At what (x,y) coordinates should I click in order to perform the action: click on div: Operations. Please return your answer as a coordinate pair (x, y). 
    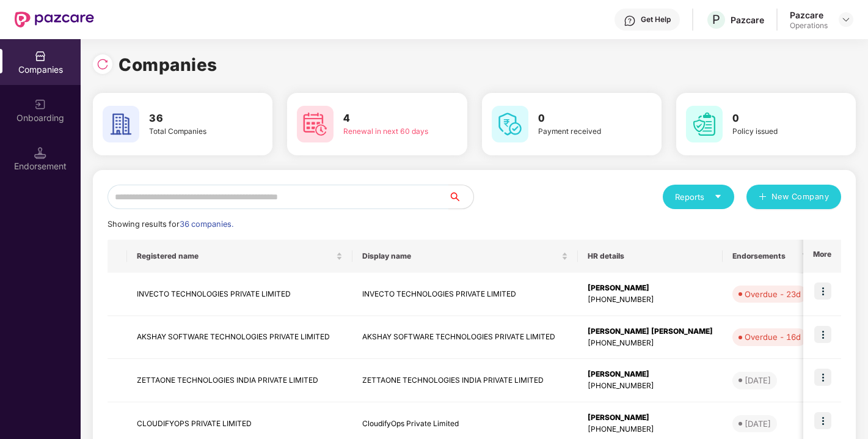
    Looking at the image, I should click on (809, 26).